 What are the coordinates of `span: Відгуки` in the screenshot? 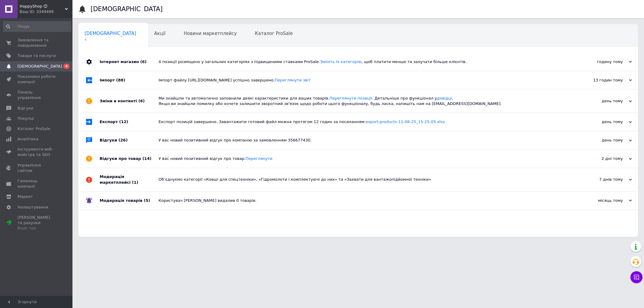 It's located at (25, 108).